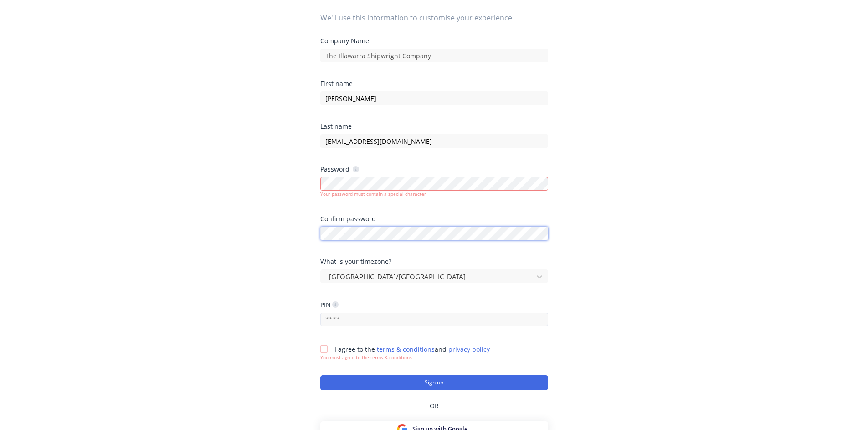 The image size is (868, 430). I want to click on div: First name, so click(434, 84).